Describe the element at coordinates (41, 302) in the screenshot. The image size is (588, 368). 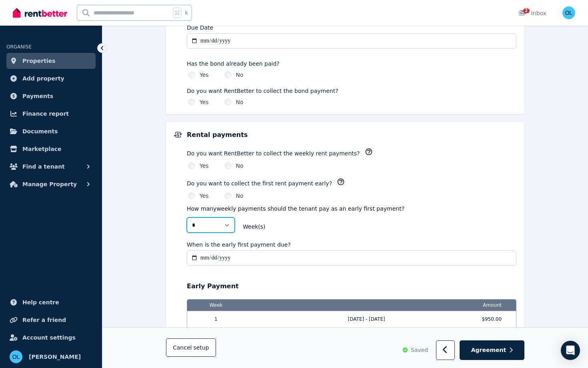
I see `span: Help centre` at that location.